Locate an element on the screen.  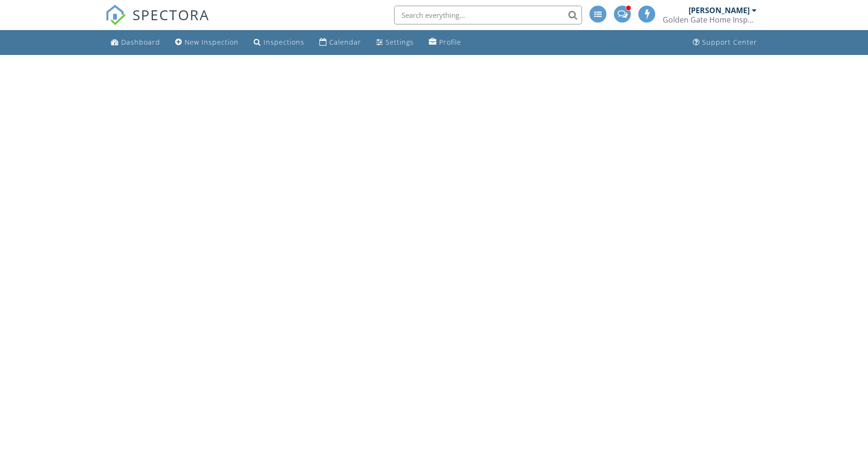
div: Golden Gate Home Inspections is located at coordinates (710, 20).